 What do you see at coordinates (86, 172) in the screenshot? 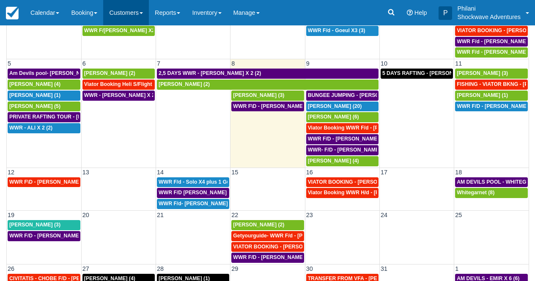
I see `span: 13` at bounding box center [86, 172].